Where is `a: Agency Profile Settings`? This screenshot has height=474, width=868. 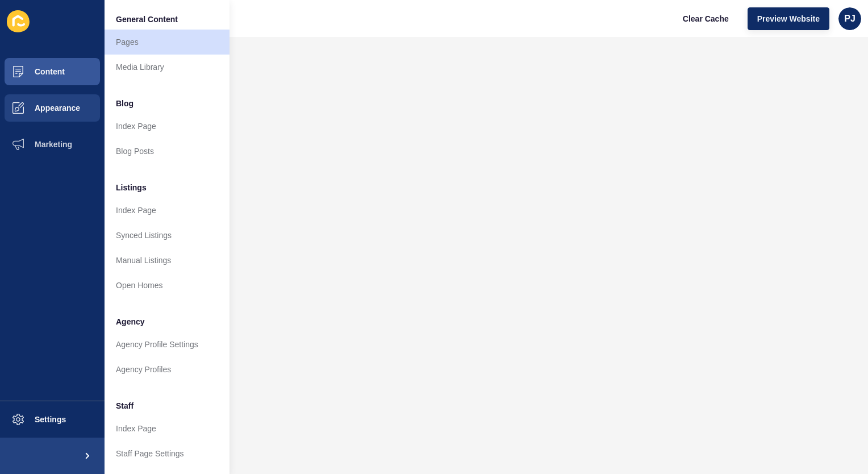 a: Agency Profile Settings is located at coordinates (167, 345).